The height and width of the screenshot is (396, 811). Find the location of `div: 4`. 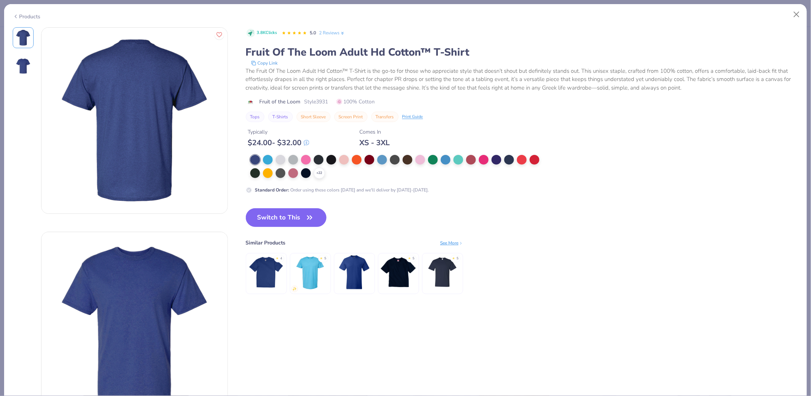

div: 4 is located at coordinates (281, 259).